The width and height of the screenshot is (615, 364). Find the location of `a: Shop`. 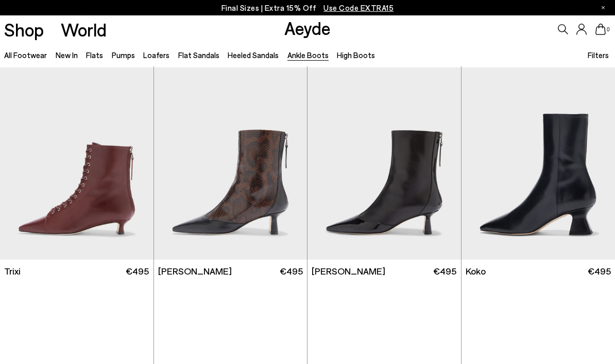

a: Shop is located at coordinates (24, 30).